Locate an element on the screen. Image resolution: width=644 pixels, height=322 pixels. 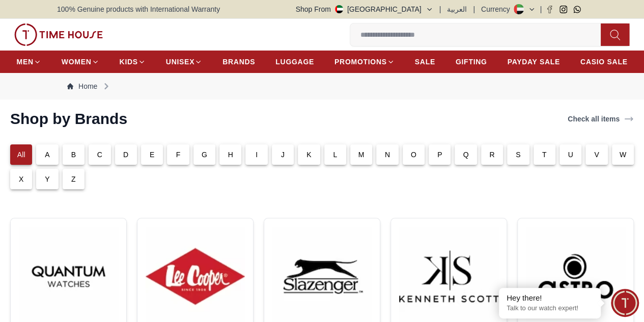
p: Talk to our watch expert! is located at coordinates (550, 308).